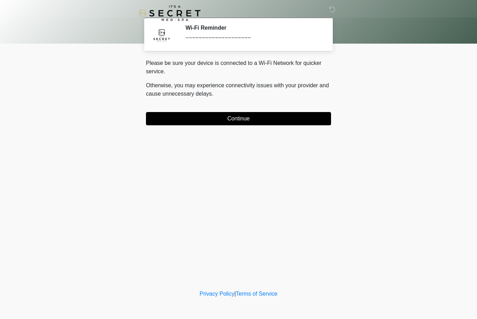 This screenshot has height=319, width=477. Describe the element at coordinates (256, 294) in the screenshot. I see `a: Terms of Service` at that location.